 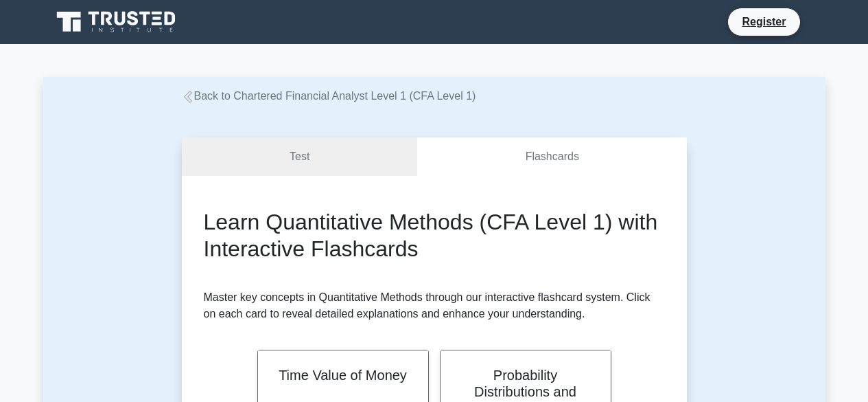 What do you see at coordinates (435, 305) in the screenshot?
I see `p: Master key concepts in Quantitative Methods through our interactive flashcard system. Click on ea...` at bounding box center [435, 305].